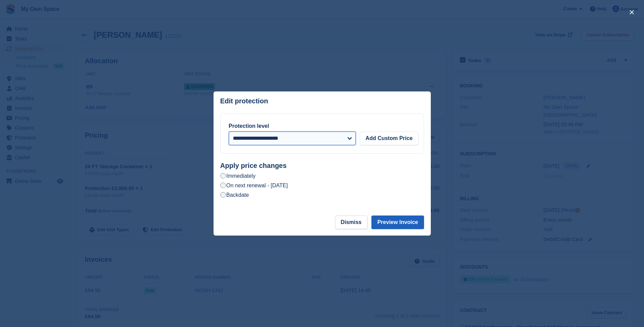 This screenshot has width=644, height=327. What do you see at coordinates (351, 222) in the screenshot?
I see `button: Dismiss` at bounding box center [351, 222].